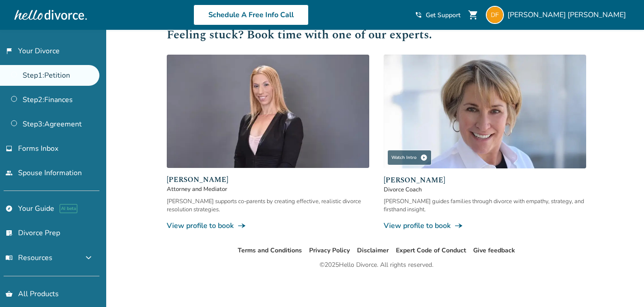  I want to click on a: Privacy Policy, so click(330, 250).